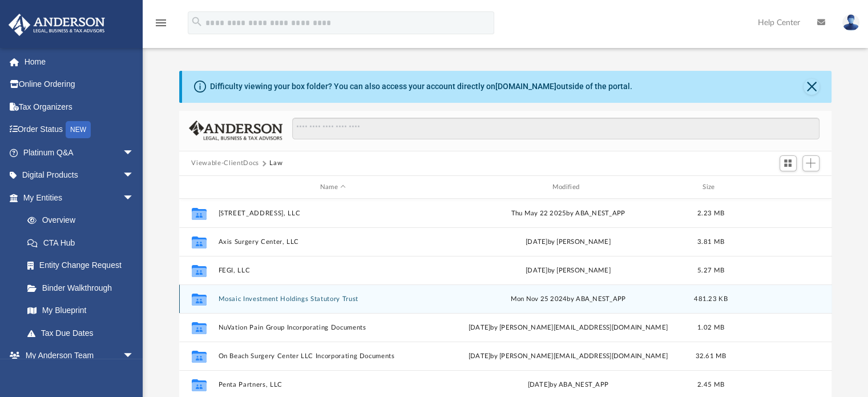 Image resolution: width=868 pixels, height=397 pixels. What do you see at coordinates (83, 333) in the screenshot?
I see `a: Tax Due Dates` at bounding box center [83, 333].